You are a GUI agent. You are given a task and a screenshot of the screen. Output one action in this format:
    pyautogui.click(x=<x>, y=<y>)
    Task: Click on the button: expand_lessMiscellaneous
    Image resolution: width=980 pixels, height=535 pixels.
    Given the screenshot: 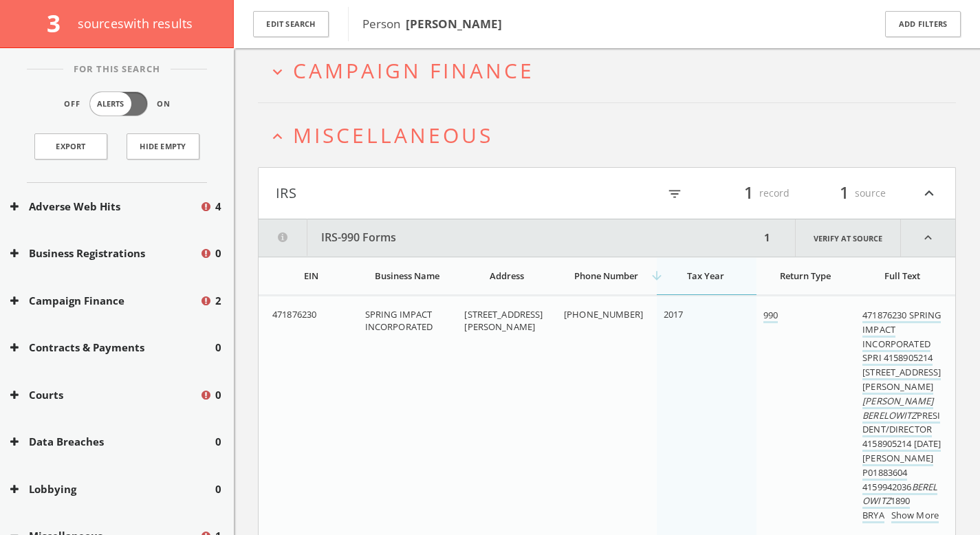 What is the action you would take?
    pyautogui.click(x=612, y=135)
    